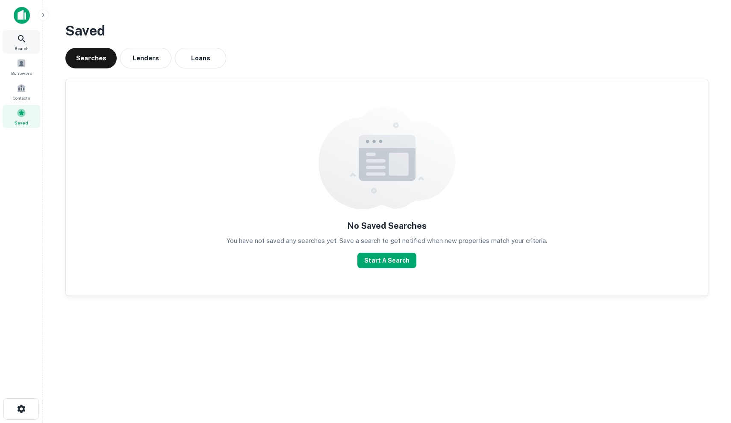 The height and width of the screenshot is (423, 731). I want to click on div: Saved, so click(21, 116).